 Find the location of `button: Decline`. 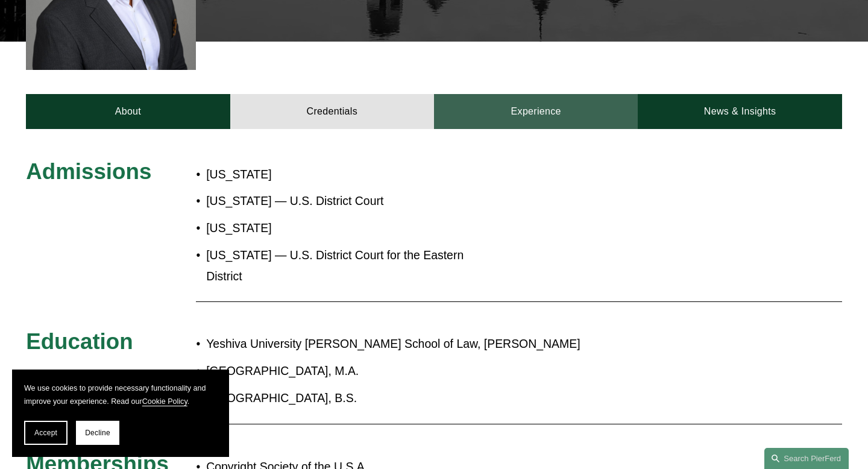

button: Decline is located at coordinates (98, 432).